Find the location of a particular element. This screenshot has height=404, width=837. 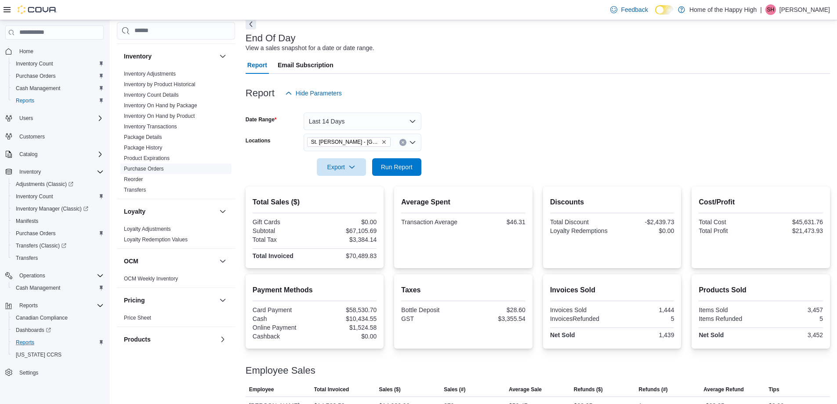

div: 3,457 is located at coordinates (792, 310).